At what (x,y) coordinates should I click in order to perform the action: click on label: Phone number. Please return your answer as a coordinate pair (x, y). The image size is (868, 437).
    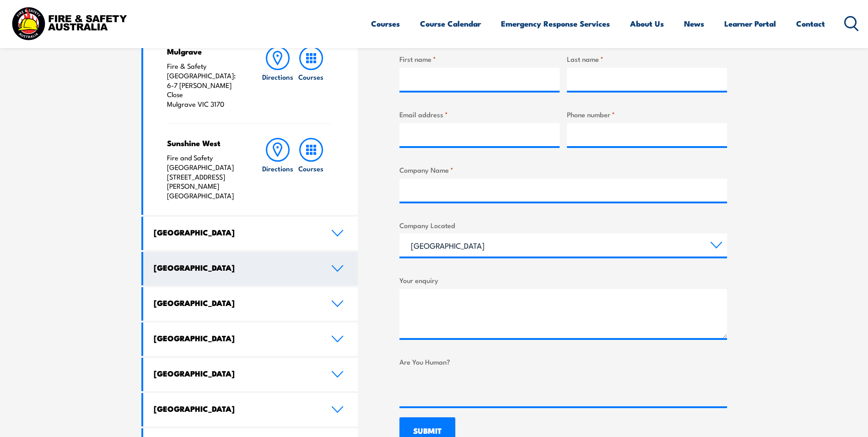
    Looking at the image, I should click on (647, 114).